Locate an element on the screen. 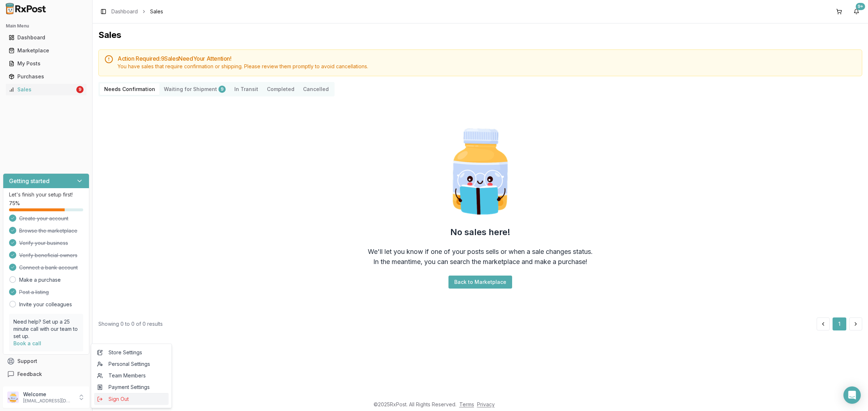 The width and height of the screenshot is (868, 411). span: 75 % is located at coordinates (15, 203).